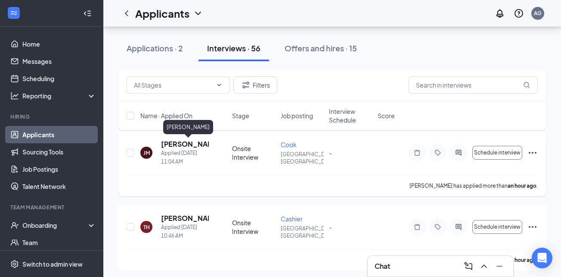 Image resolution: width=561 pixels, height=277 pixels. What do you see at coordinates (162, 13) in the screenshot?
I see `h1: Applicants` at bounding box center [162, 13].